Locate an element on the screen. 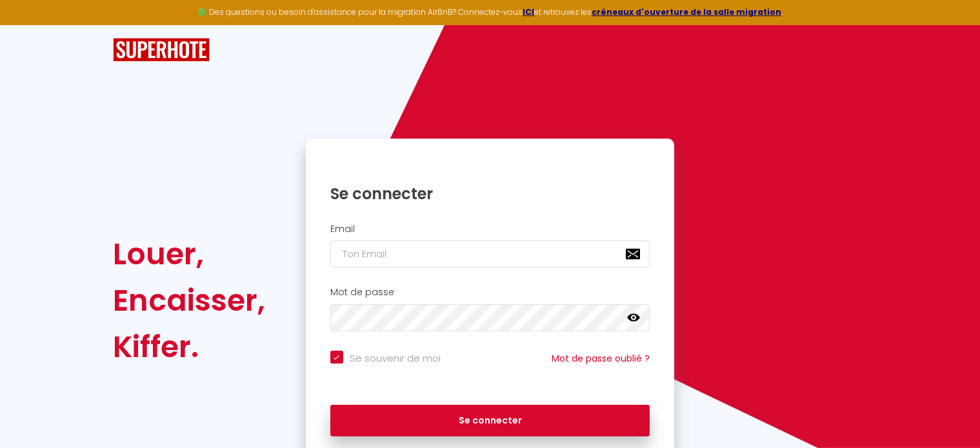 The image size is (980, 448). a: ICI is located at coordinates (529, 12).